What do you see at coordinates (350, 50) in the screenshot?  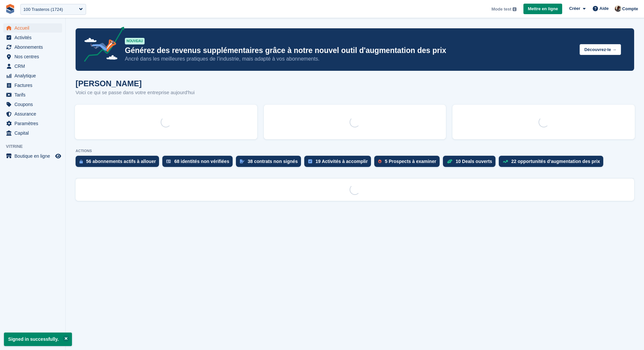 I see `p: Générez des revenus supplémentaires grâce à notre nouvel outil d'augmentation des prix` at bounding box center [350, 50].